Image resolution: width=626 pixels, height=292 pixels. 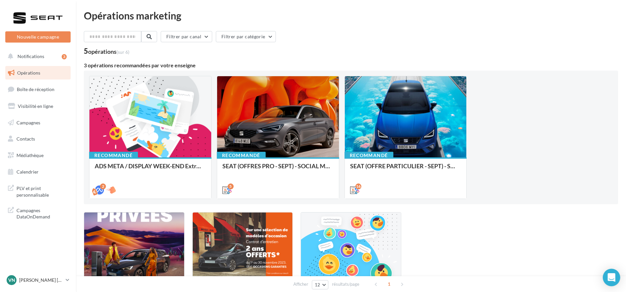 What do you see at coordinates (150, 169) in the screenshot?
I see `div: ADS META / DISPLAY WEEK-END Extraordinaire (JPO) Septembre 2025` at bounding box center [150, 169].